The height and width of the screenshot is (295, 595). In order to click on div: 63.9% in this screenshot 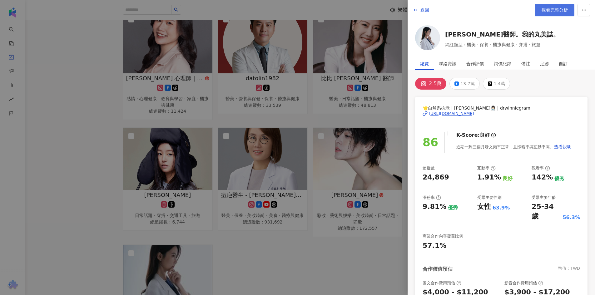, I will do `click(502, 208)`.